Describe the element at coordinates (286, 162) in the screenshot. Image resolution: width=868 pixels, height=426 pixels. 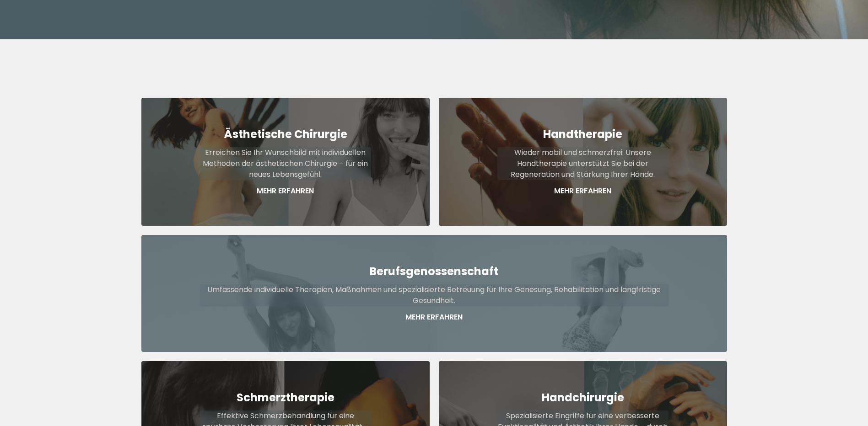
I see `a: Ästhetische ChirurgieErreichen Sie Ihr Wunschbild mit individuellen Methoden der ästhetischen Chi...` at that location.